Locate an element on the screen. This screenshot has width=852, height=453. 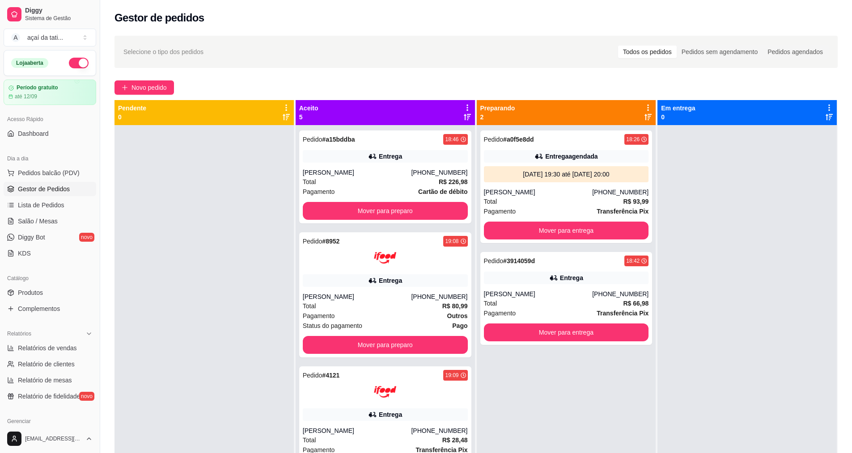
div: Loja aberta is located at coordinates (30, 63).